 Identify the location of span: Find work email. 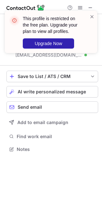
(56, 137).